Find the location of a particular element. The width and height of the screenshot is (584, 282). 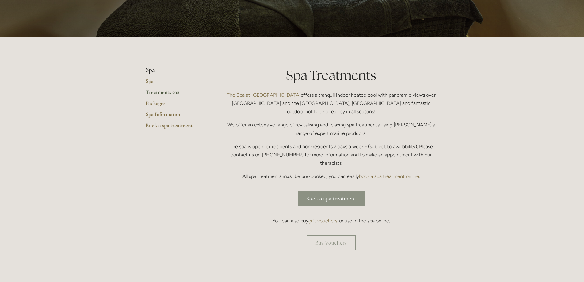

p: All spa treatments must be pre-booked, you can easily . is located at coordinates (331, 176).